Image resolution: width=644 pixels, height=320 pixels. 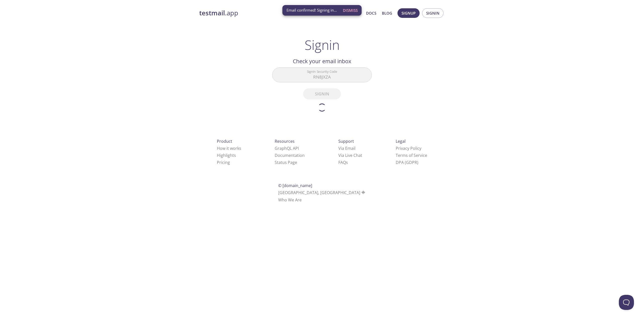 What do you see at coordinates (433, 13) in the screenshot?
I see `button: Signin` at bounding box center [433, 13].